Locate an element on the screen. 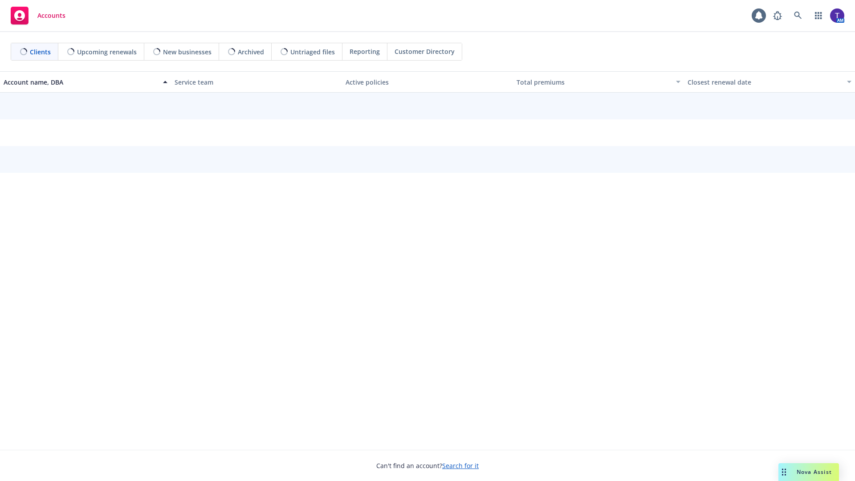  button: Active policies is located at coordinates (428, 82).